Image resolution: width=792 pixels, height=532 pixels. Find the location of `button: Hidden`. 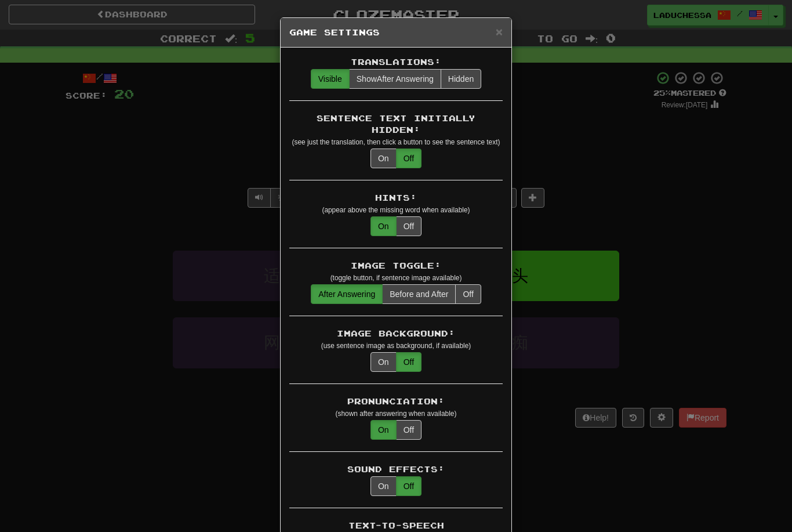

button: Hidden is located at coordinates (461, 79).